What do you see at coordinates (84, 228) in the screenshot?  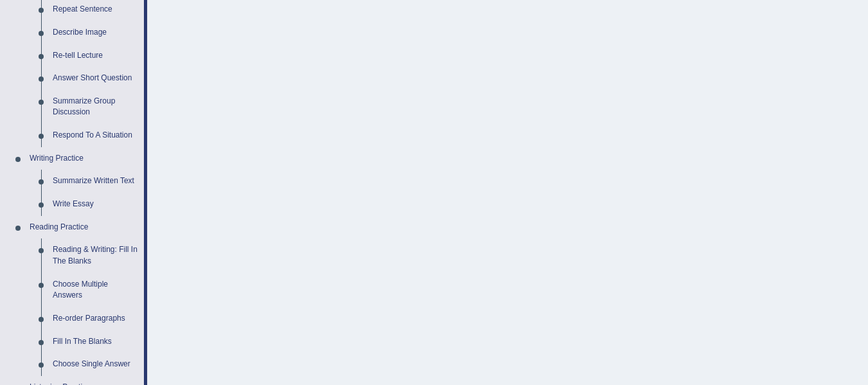 I see `a: Reading Practice` at bounding box center [84, 228].